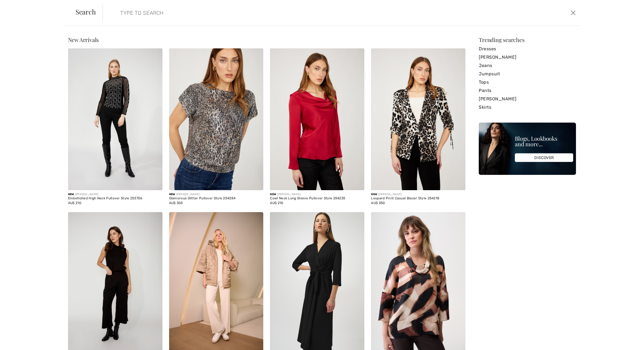 The width and height of the screenshot is (644, 350). I want to click on a: Tops, so click(528, 82).